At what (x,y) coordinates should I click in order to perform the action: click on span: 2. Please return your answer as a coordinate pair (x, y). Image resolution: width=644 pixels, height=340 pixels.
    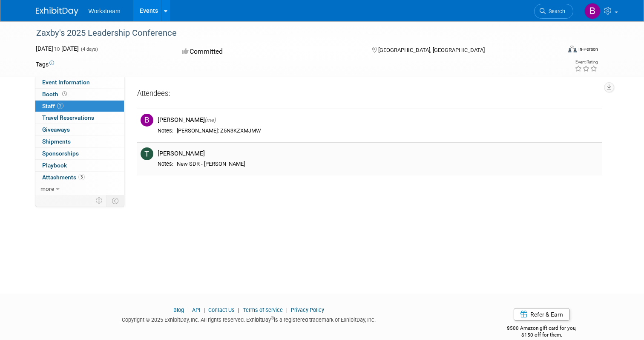
    Looking at the image, I should click on (60, 106).